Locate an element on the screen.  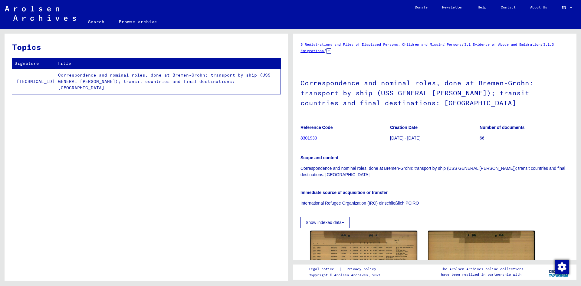
th: Title is located at coordinates (168, 63).